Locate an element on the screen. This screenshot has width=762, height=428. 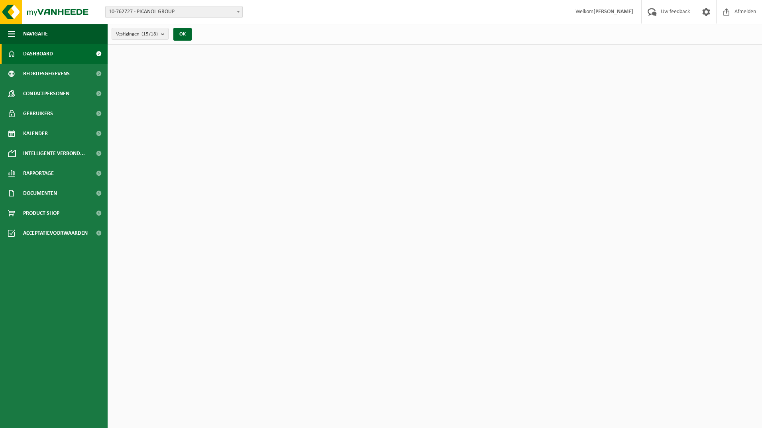
span: Rapportage is located at coordinates (38, 173).